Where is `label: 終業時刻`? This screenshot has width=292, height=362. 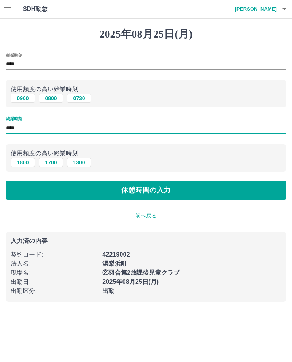
label: 終業時刻 is located at coordinates (14, 119).